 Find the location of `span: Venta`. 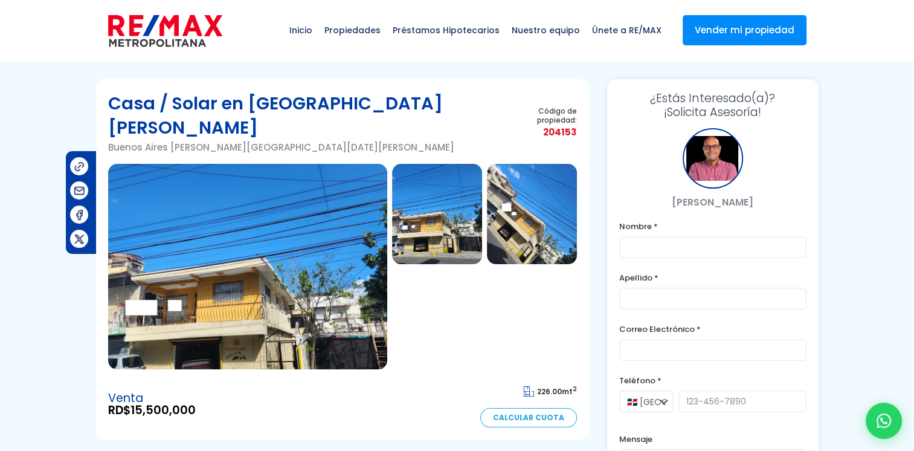

span: Venta is located at coordinates (152, 398).